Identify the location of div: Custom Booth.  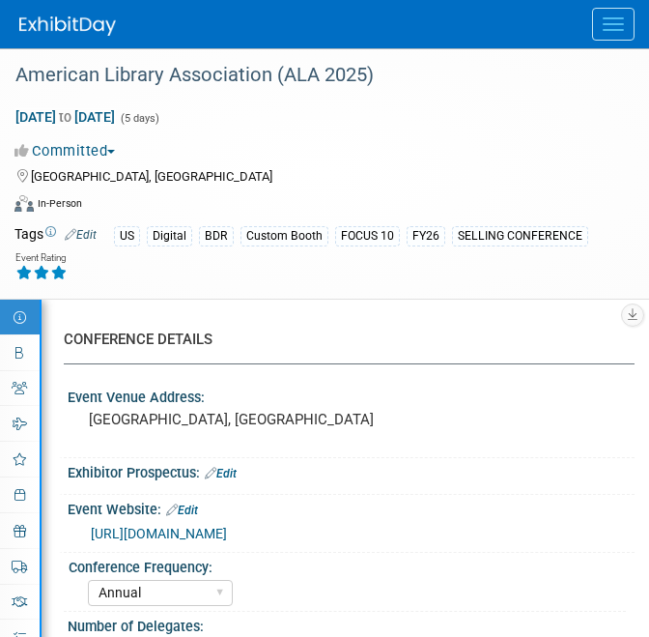
(284, 236).